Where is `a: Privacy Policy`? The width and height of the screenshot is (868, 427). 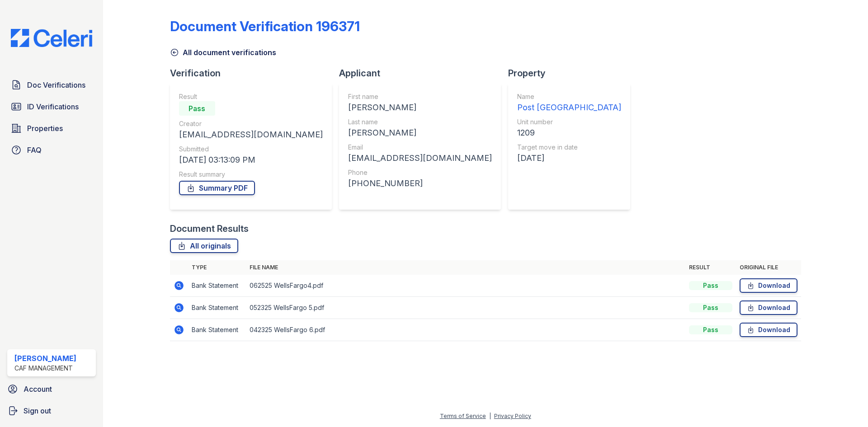
a: Privacy Policy is located at coordinates (513, 416).